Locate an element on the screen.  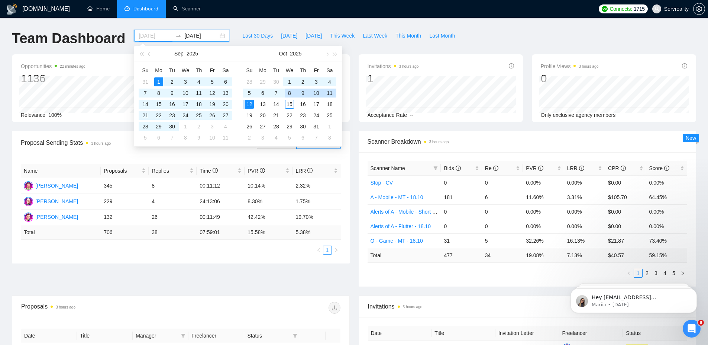
span: Opportunities is located at coordinates (53, 66).